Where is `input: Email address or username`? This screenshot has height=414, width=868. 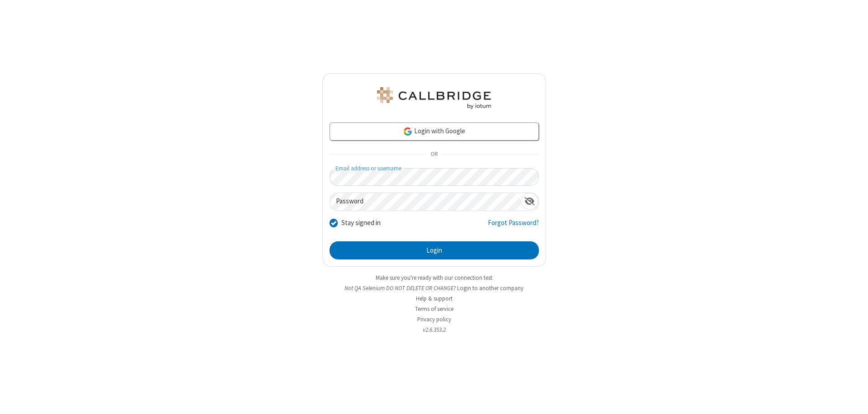 input: Email address or username is located at coordinates (434, 176).